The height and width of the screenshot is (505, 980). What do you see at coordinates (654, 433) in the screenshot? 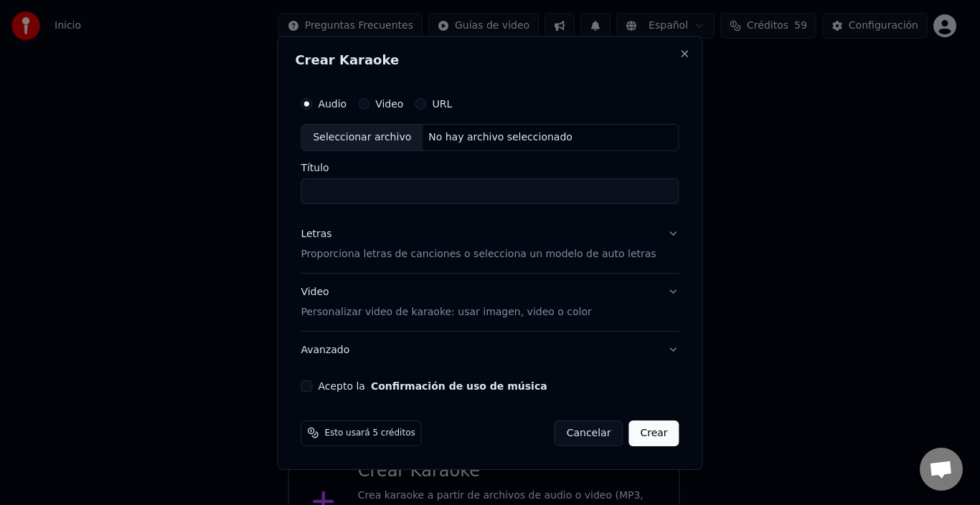
I see `button: Crear` at bounding box center [654, 433].